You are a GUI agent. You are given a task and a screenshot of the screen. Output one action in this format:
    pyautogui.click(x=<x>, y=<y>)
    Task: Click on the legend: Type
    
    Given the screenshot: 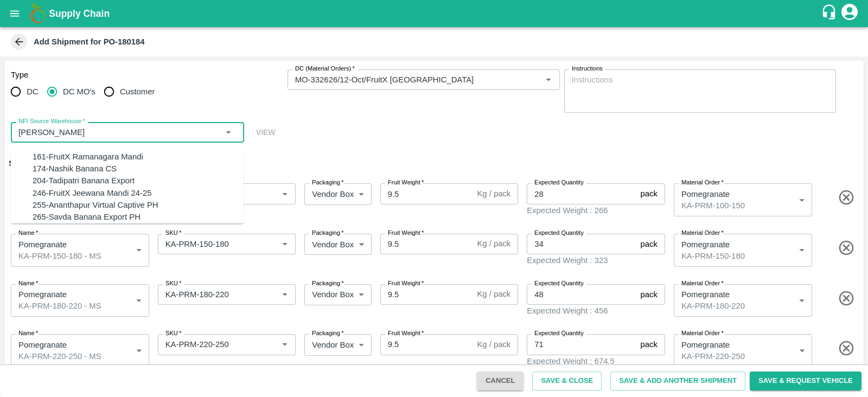 What is the action you would take?
    pyautogui.click(x=20, y=75)
    